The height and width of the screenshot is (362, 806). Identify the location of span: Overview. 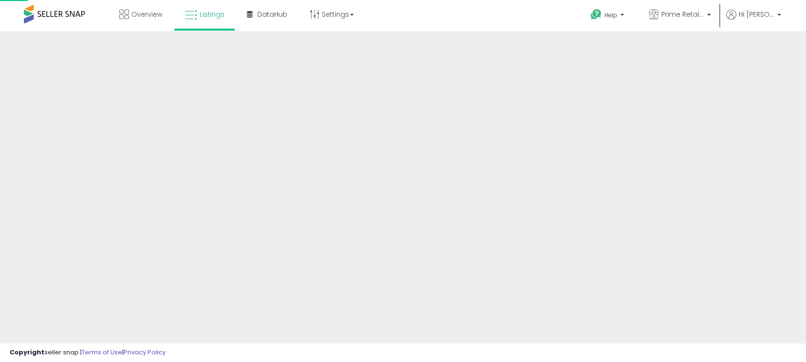
(147, 14).